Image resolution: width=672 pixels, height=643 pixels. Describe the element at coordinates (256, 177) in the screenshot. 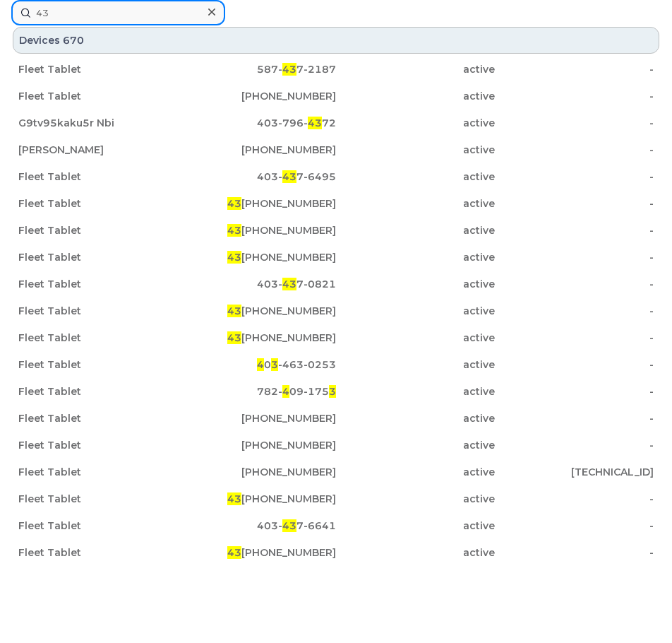

I see `div: 403- 7-6495` at that location.